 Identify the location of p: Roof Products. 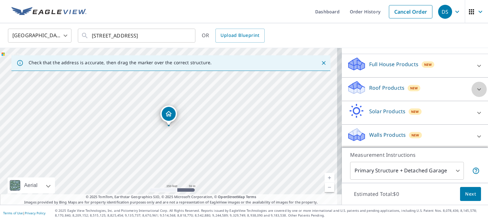
(387, 88).